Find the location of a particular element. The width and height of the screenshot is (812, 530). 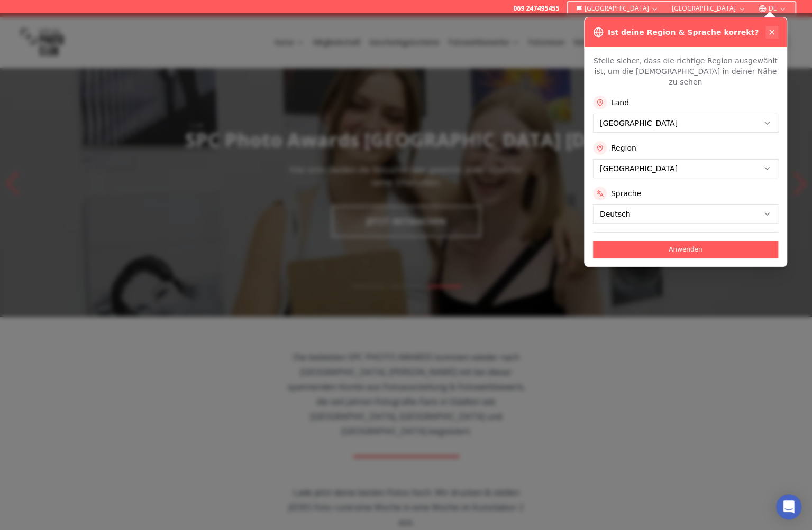

label: Region is located at coordinates (624, 149).